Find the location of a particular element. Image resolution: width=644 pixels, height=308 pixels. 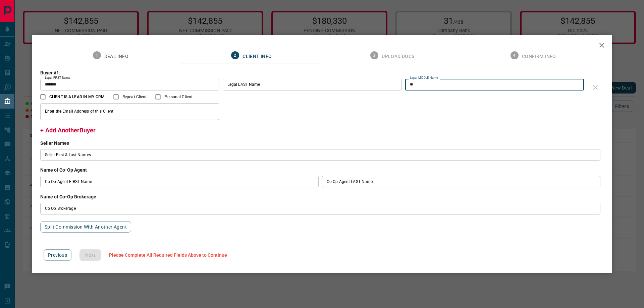

span: Personal Client is located at coordinates (179, 97).